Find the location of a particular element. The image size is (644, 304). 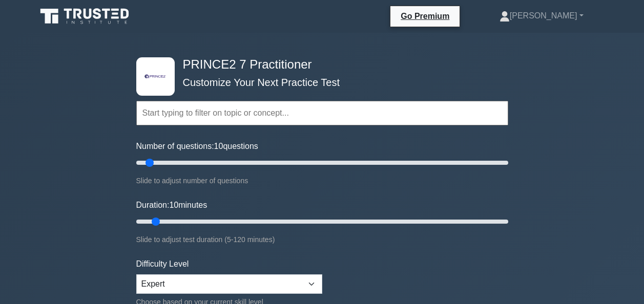

div: Slide to adjust number of questions is located at coordinates (322, 181).